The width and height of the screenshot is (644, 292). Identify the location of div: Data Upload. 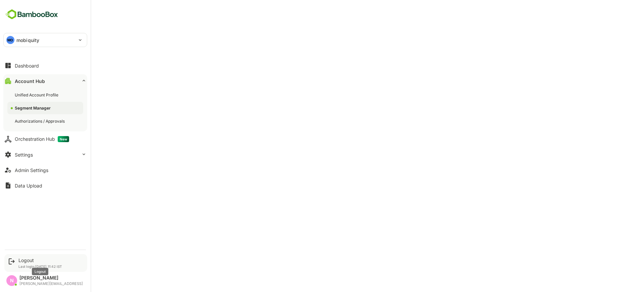
(29, 186).